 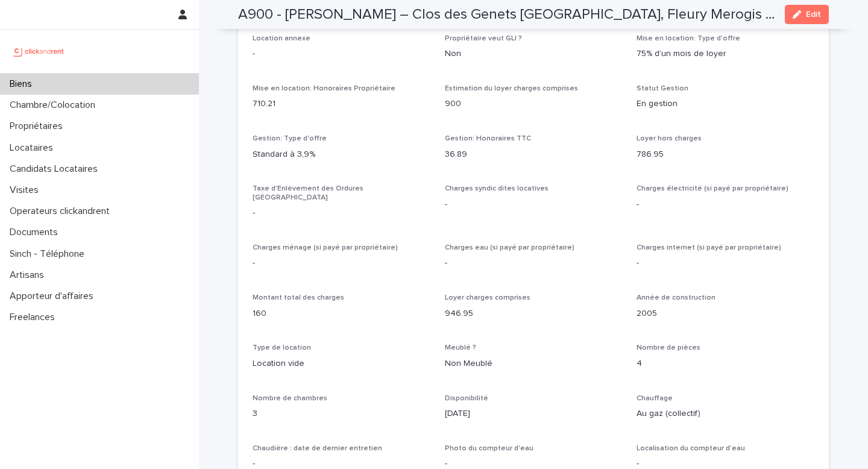 What do you see at coordinates (725, 103) in the screenshot?
I see `p: En gestion` at bounding box center [725, 103].